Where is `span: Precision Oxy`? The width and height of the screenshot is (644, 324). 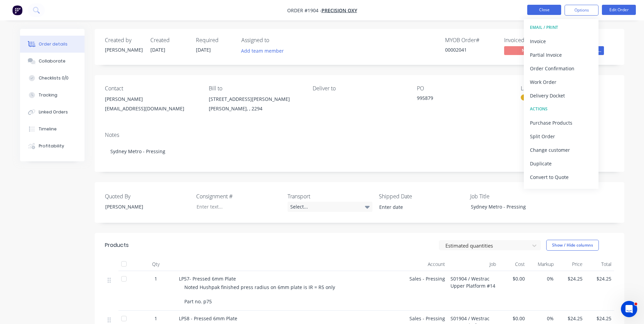
span: Precision Oxy is located at coordinates (339, 10).